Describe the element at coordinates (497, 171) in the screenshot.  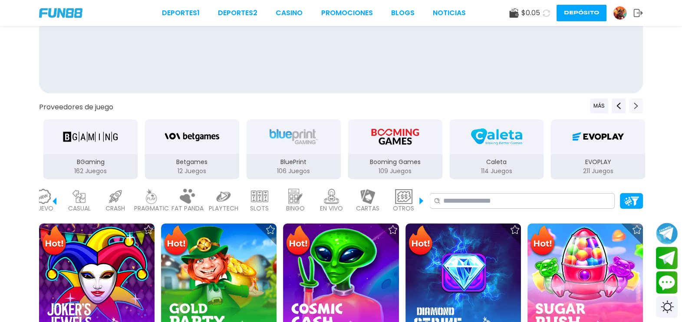
I see `p: 114 Juegos` at that location.